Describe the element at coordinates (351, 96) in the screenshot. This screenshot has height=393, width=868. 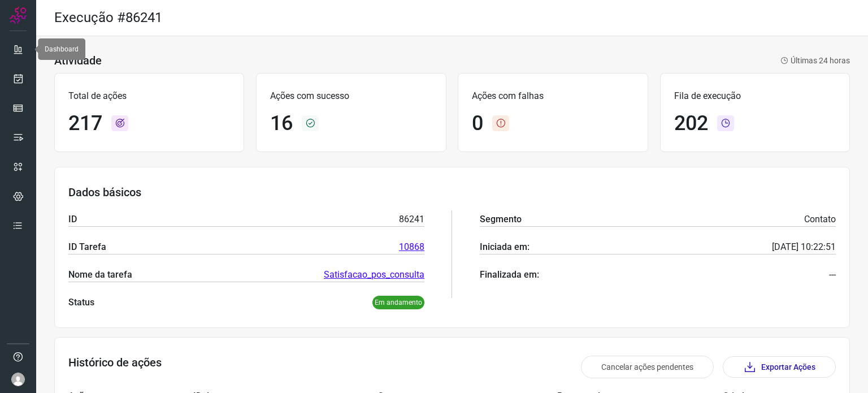
I see `p: Ações com sucesso` at that location.